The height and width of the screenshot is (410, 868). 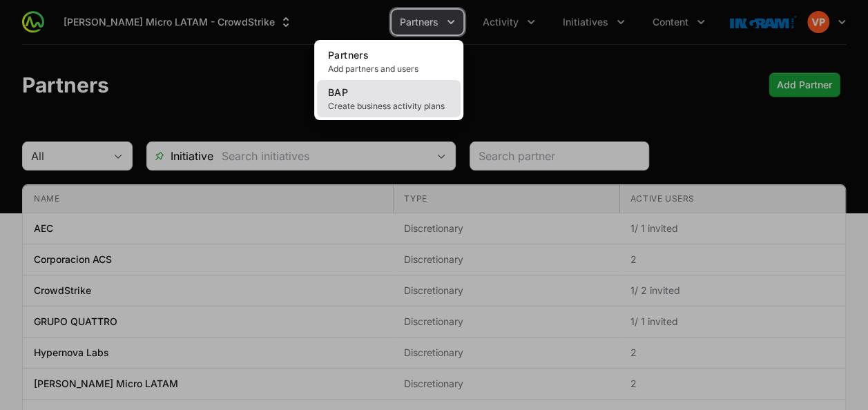 What do you see at coordinates (338, 92) in the screenshot?
I see `span: BAP` at bounding box center [338, 92].